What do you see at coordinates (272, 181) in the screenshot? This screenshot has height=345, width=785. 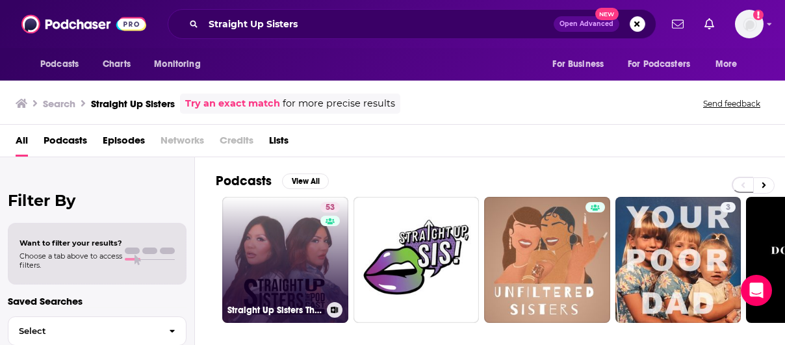 I see `a: PodcastsView All` at bounding box center [272, 181].